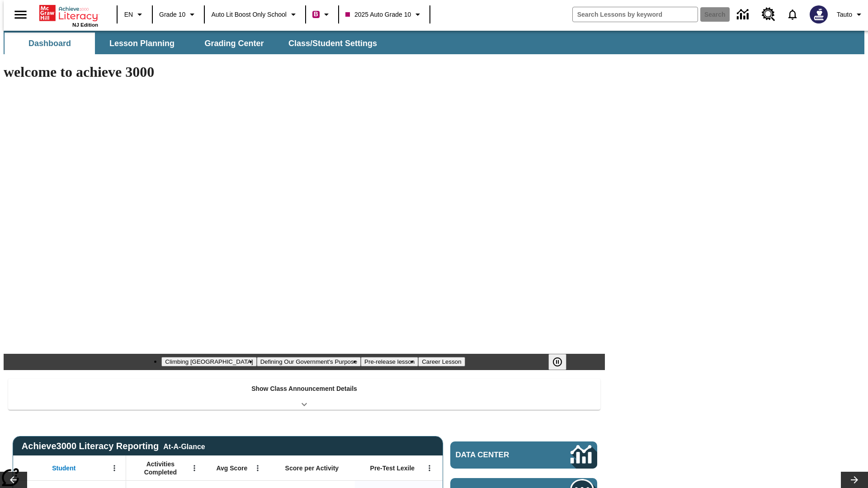 This screenshot has height=488, width=868. What do you see at coordinates (309, 362) in the screenshot?
I see `button: Slide 2 Defining Our Government's Purpose` at bounding box center [309, 362].